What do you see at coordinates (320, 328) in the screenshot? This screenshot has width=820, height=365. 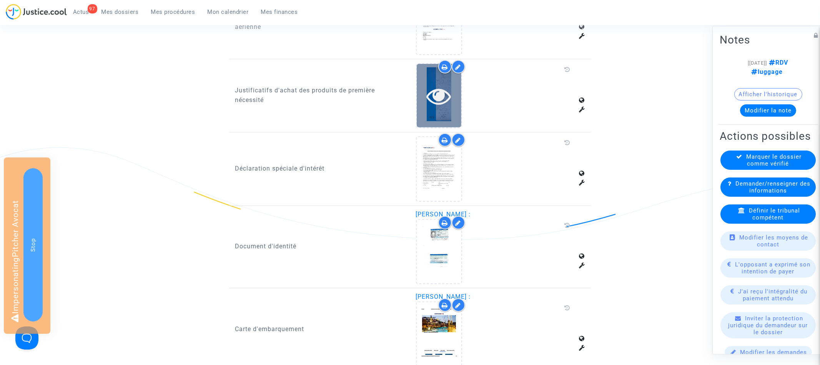 I see `p: Carte d'embarquement` at bounding box center [320, 328].